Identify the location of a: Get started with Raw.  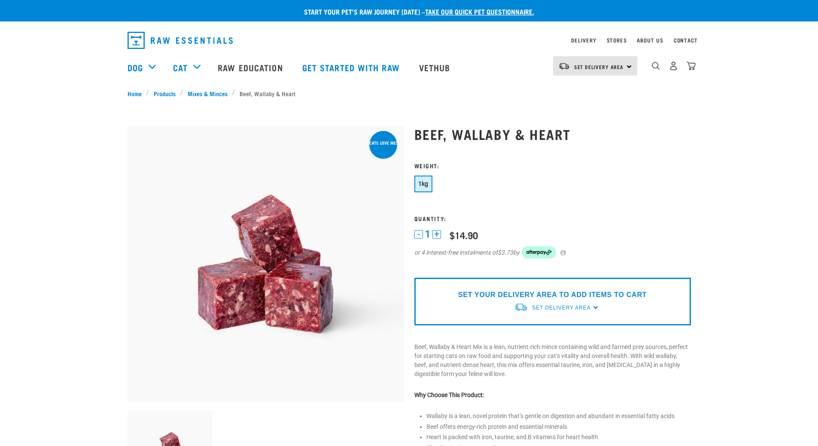
(352, 67).